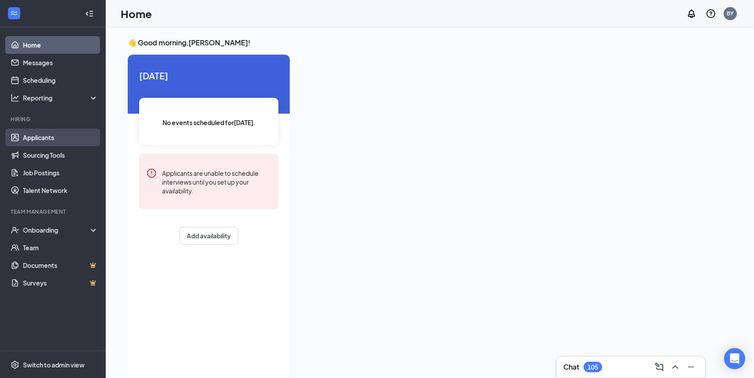 The height and width of the screenshot is (378, 754). I want to click on div: Team Management, so click(53, 211).